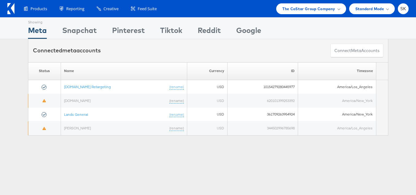 This screenshot has height=195, width=416. I want to click on button: ConnectmetaAccounts, so click(357, 51).